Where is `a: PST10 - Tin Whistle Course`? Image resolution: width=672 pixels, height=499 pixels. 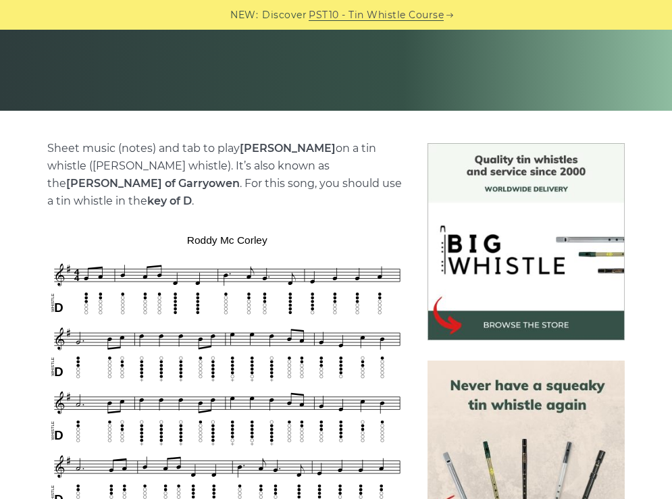
a: PST10 - Tin Whistle Course is located at coordinates (376, 15).